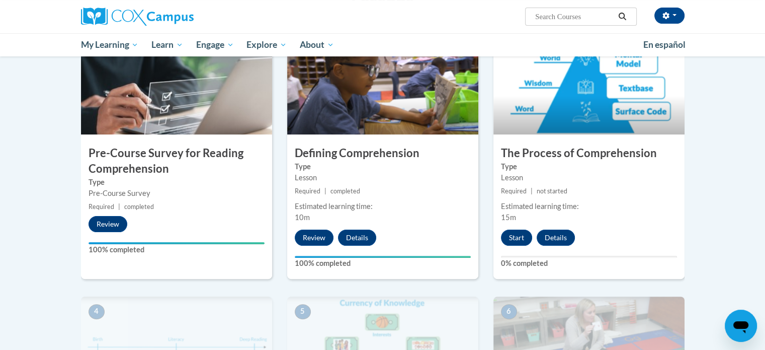  Describe the element at coordinates (517, 237) in the screenshot. I see `button: Start` at that location.